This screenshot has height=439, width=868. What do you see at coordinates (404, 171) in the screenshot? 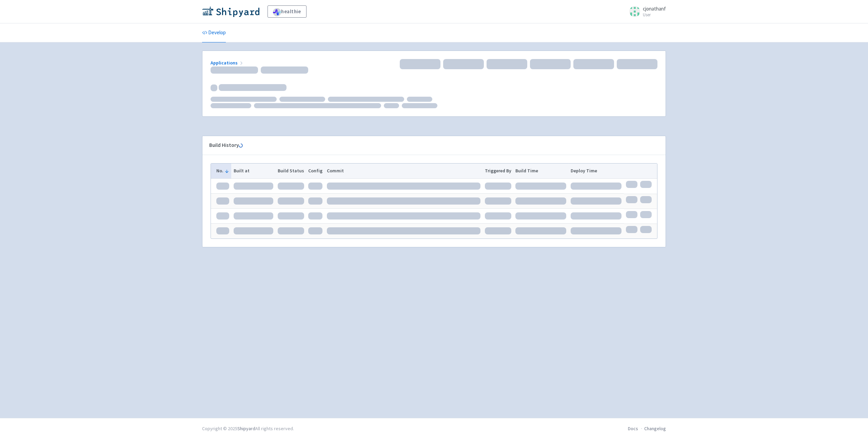
I see `th: Commit` at bounding box center [404, 171].